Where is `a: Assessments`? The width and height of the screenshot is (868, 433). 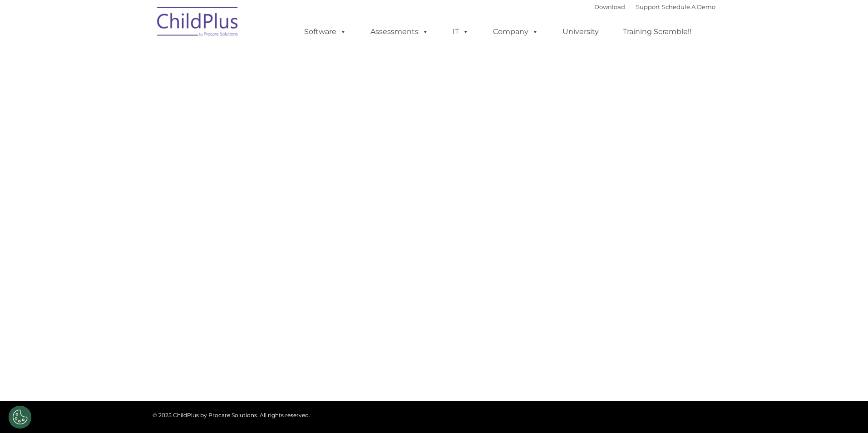
a: Assessments is located at coordinates (399, 32).